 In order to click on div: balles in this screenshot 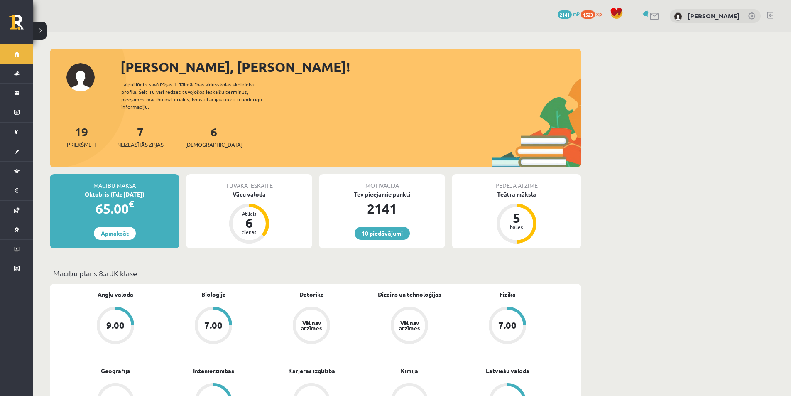, I will do `click(517, 227)`.